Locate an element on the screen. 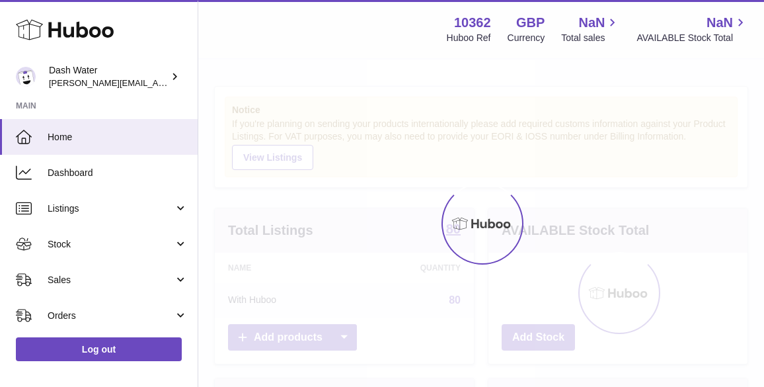  span: Sales is located at coordinates (110, 280).